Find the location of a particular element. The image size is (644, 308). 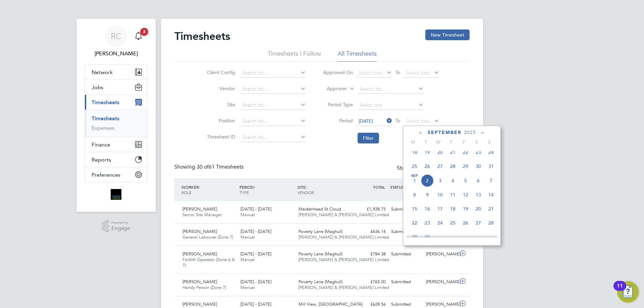

span: 19 is located at coordinates (465, 209).